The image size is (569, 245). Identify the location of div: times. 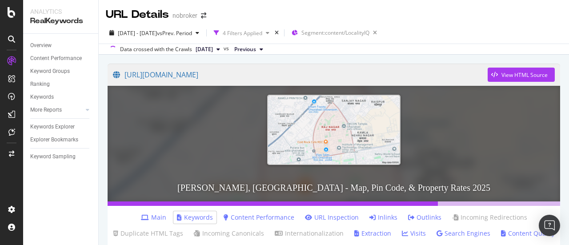
(277, 33).